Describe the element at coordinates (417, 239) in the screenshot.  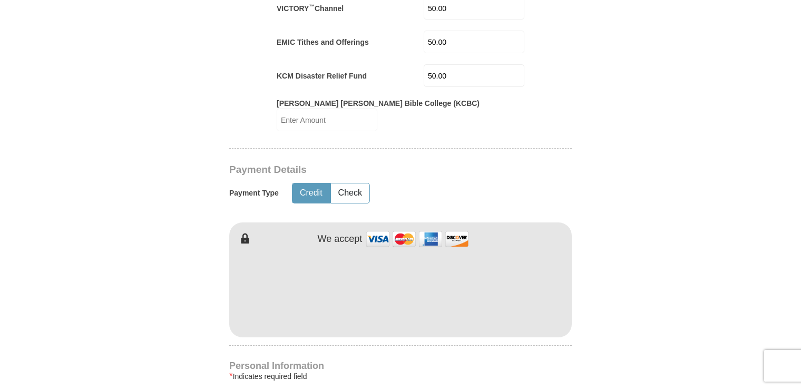
I see `img: credit cards accepted` at that location.